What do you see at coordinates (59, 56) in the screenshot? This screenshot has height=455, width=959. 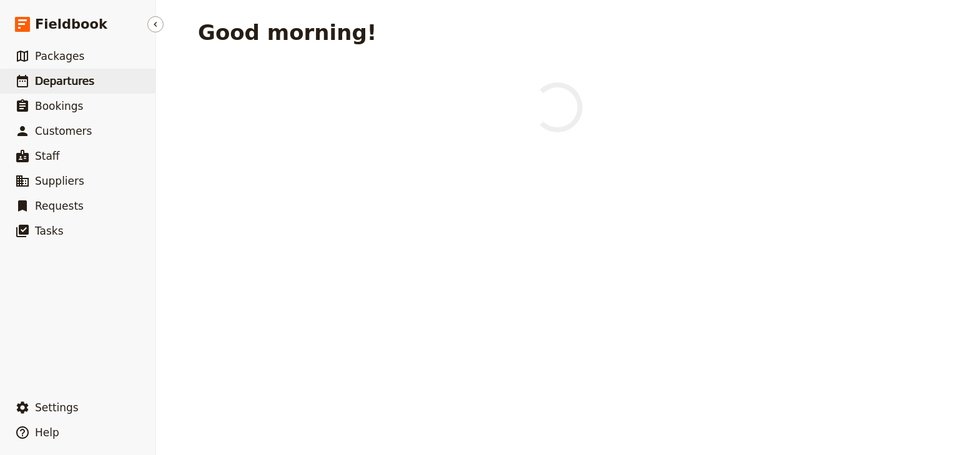 I see `span: Packages` at bounding box center [59, 56].